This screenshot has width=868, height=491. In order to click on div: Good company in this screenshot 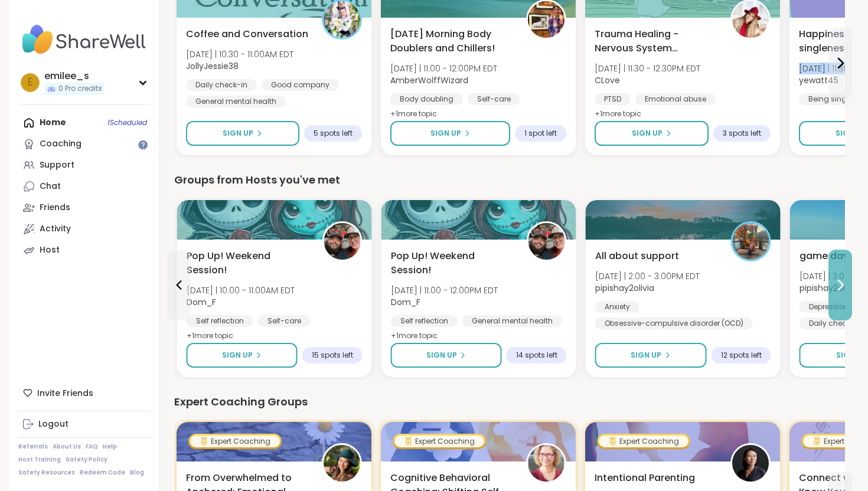, I will do `click(300, 85)`.